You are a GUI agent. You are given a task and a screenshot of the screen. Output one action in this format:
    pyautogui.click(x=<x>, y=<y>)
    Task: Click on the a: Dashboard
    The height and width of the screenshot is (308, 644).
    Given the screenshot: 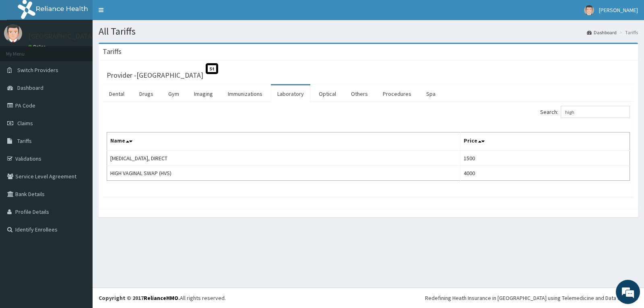 What is the action you would take?
    pyautogui.click(x=602, y=33)
    